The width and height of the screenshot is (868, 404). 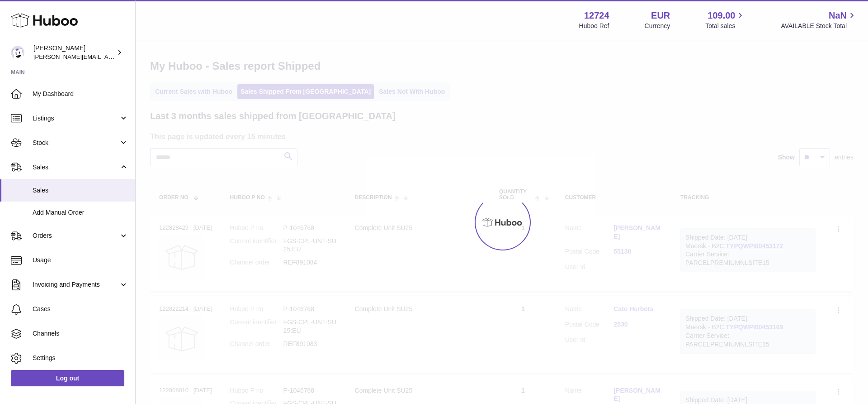 I want to click on strong: 12724, so click(x=597, y=16).